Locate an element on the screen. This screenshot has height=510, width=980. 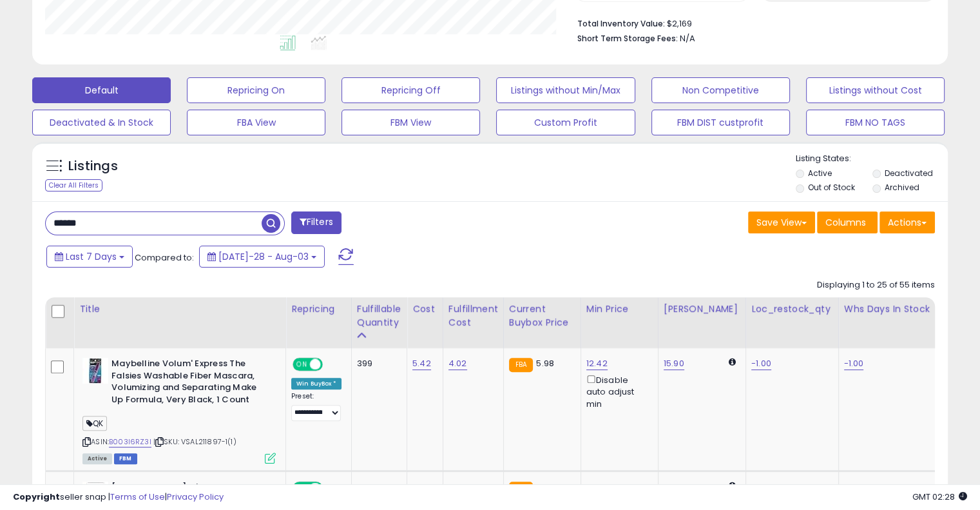
small: FBA is located at coordinates (520, 365).